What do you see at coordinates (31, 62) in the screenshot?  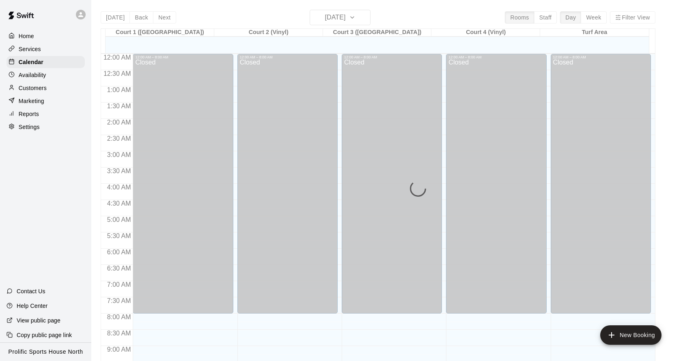 I see `p: Calendar` at bounding box center [31, 62].